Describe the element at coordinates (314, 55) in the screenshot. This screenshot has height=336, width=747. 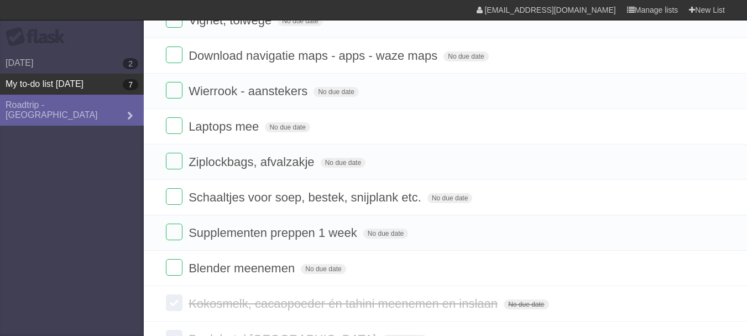
I see `span: Download navigatie maps - apps - waze maps` at that location.